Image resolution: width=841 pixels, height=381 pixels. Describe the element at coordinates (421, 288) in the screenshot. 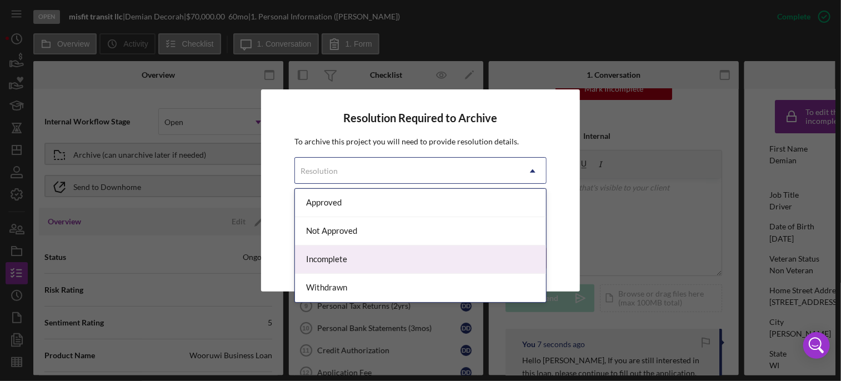

I see `div: Withdrawn` at that location.